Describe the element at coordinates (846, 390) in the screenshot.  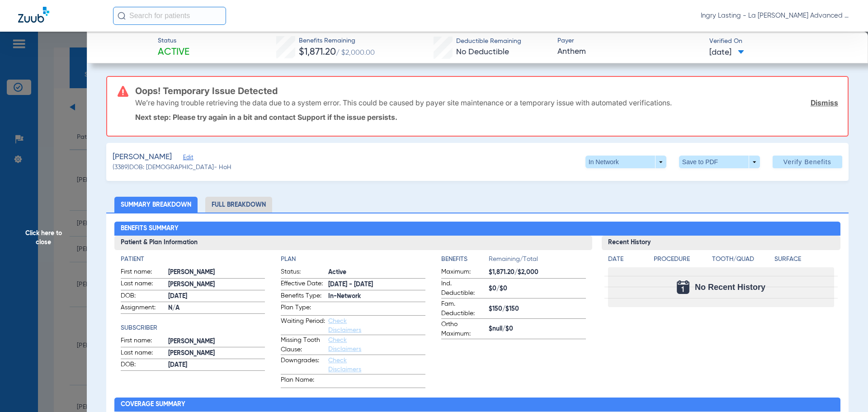
I see `div: Chat Widget` at that location.